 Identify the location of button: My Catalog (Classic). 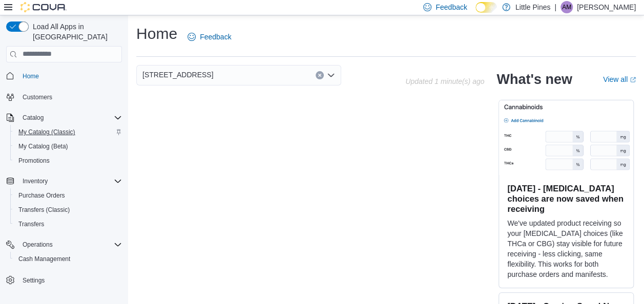
(68, 132).